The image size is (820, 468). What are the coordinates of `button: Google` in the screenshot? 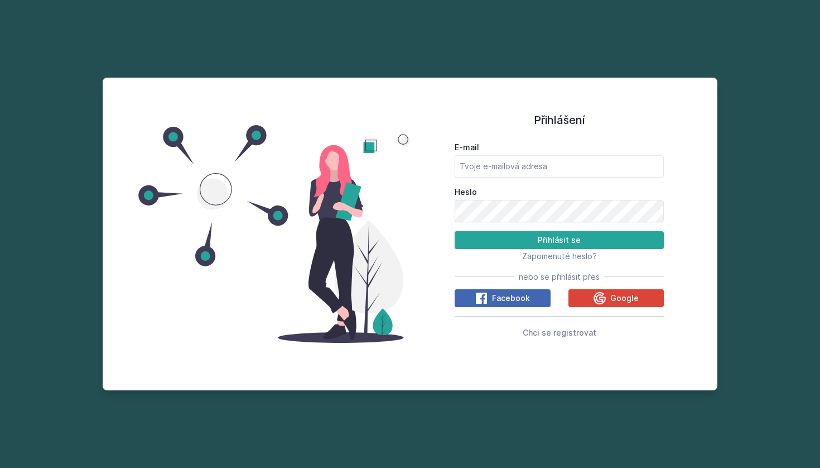 It's located at (617, 298).